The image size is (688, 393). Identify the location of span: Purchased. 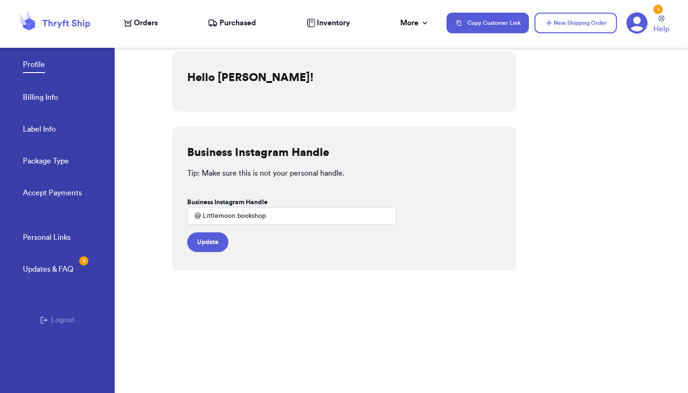
(238, 23).